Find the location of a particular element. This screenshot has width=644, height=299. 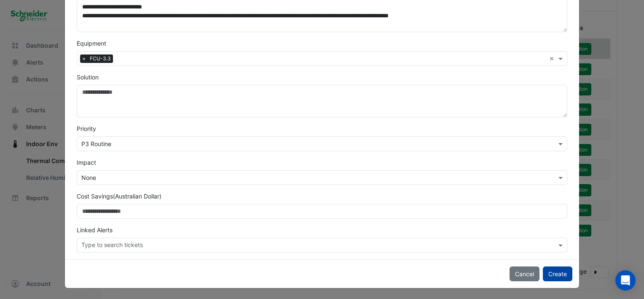

label: Priority is located at coordinates (87, 128).